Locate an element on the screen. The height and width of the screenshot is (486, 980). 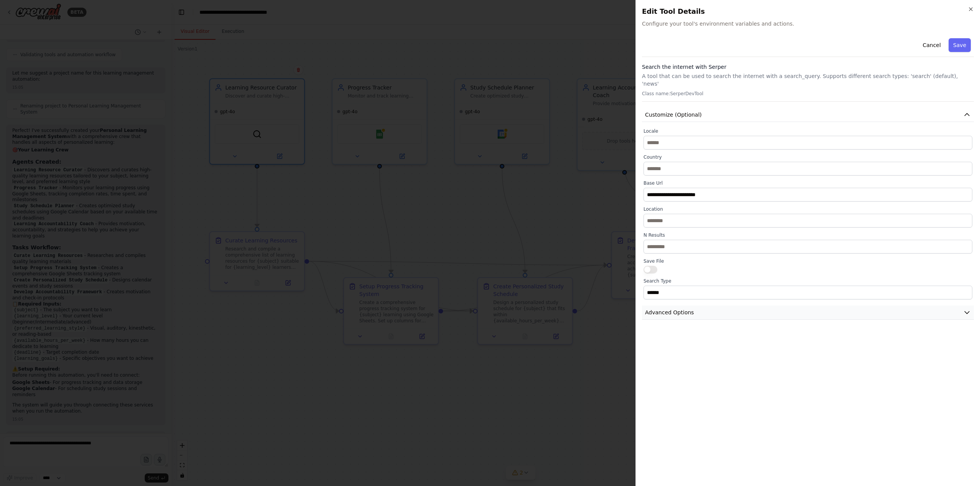
label: Search Type is located at coordinates (808, 281).